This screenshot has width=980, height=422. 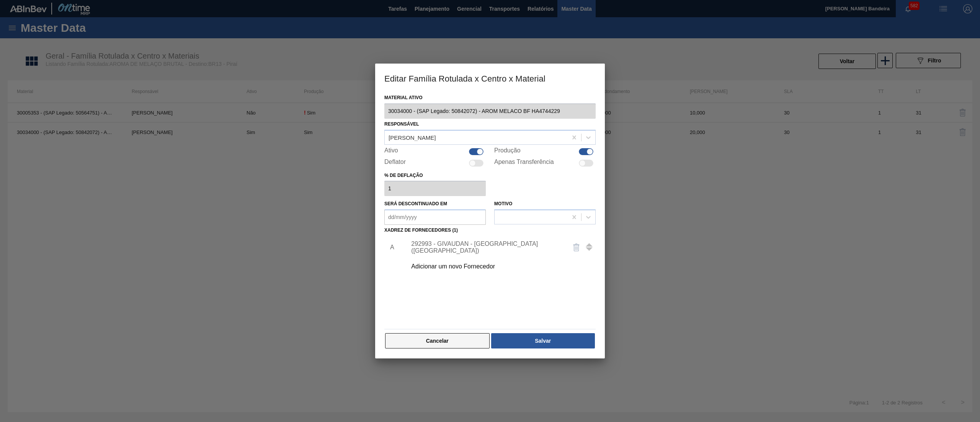 What do you see at coordinates (576, 248) in the screenshot?
I see `button: delete-icon` at bounding box center [576, 248].